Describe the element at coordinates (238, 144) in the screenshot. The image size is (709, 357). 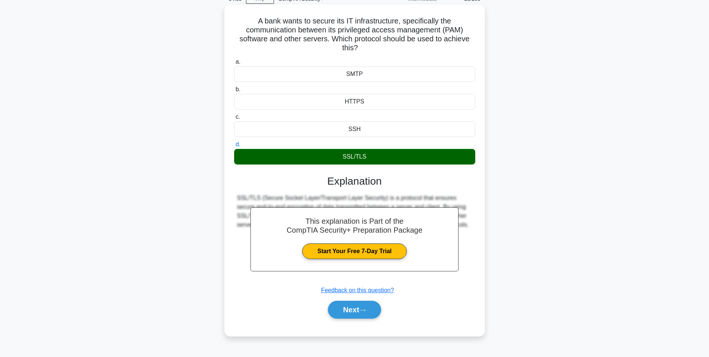
I see `span: d.` at that location.